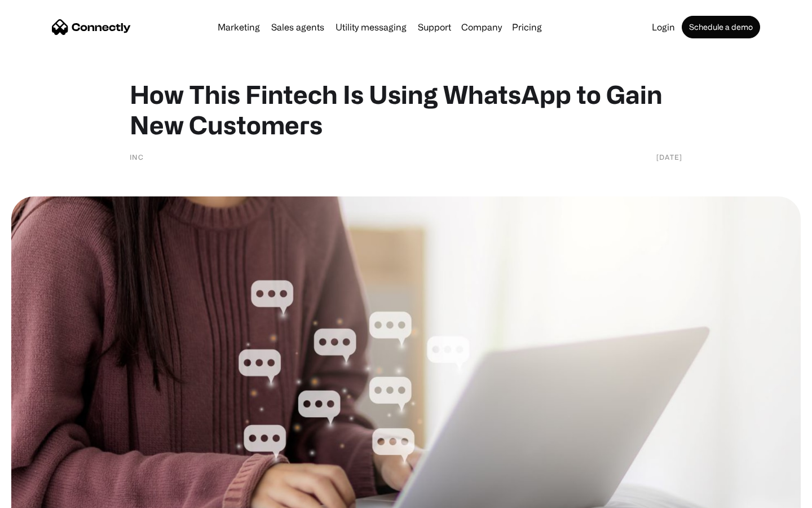 The width and height of the screenshot is (812, 508). I want to click on aside: Language selected: English, so click(40, 496).